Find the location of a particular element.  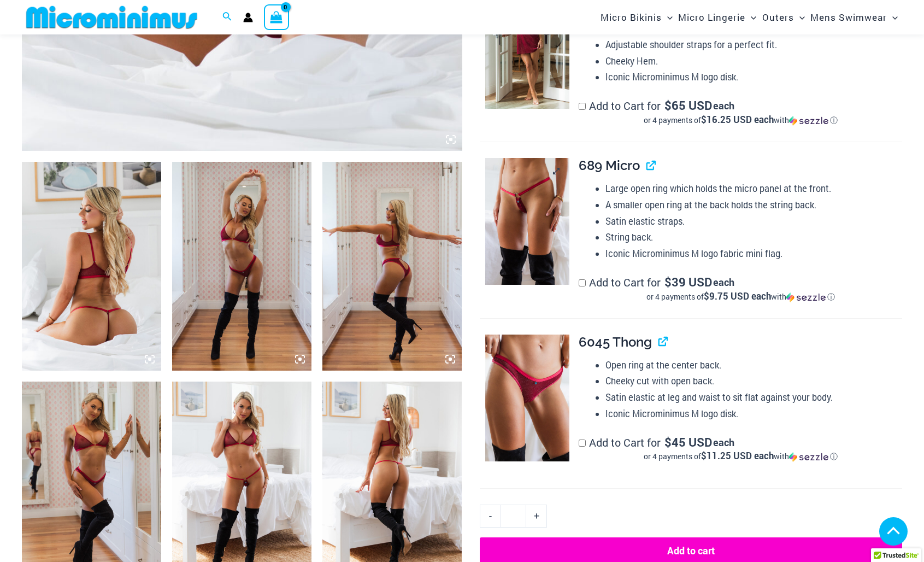

li: Open ring at the center back. is located at coordinates (753, 365).